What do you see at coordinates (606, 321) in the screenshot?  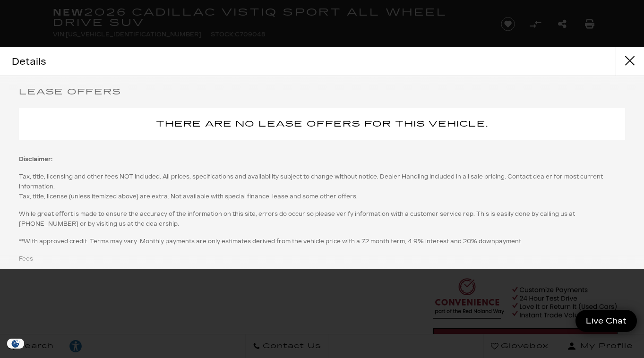 I see `span: Live Chat` at bounding box center [606, 321].